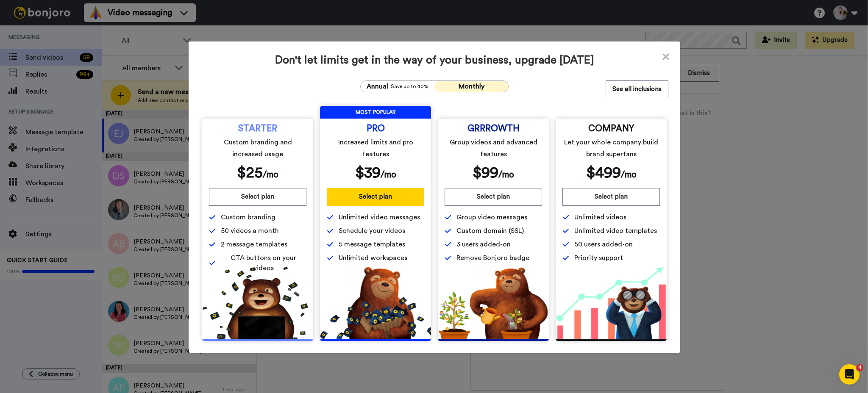  What do you see at coordinates (248, 217) in the screenshot?
I see `span: Custom branding` at bounding box center [248, 217].